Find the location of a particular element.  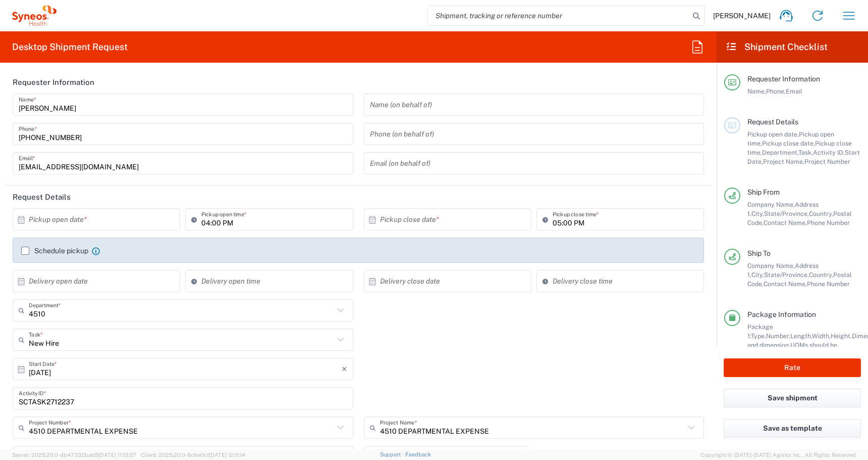

span: Server: 2025.20.0-db47332bad5 is located at coordinates (74, 455).